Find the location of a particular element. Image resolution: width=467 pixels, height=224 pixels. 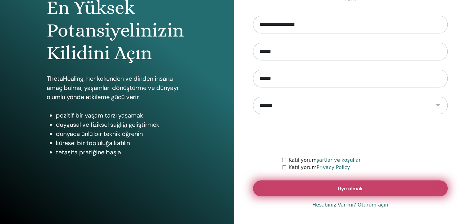

li: duygusal ve fiziksel sağlığı geliştirmek is located at coordinates (121, 125).